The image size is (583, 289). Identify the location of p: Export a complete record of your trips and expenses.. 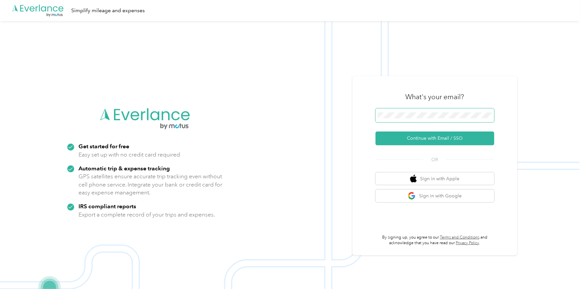
(147, 215).